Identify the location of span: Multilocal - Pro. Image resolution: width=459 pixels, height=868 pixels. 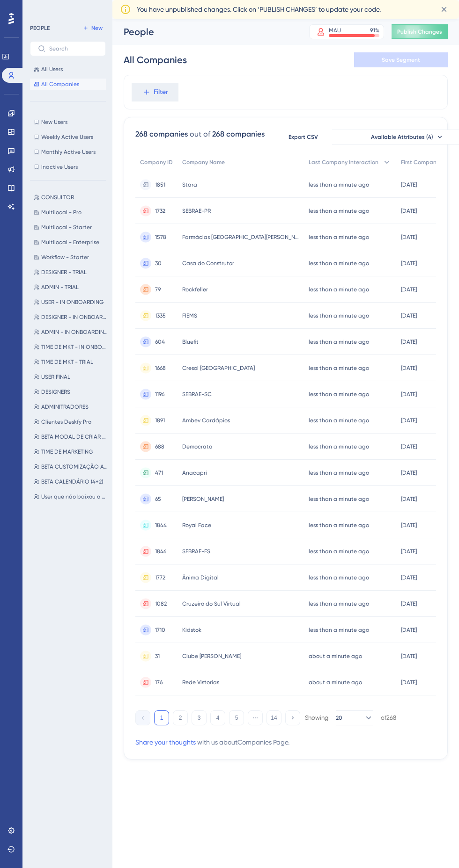
(61, 212).